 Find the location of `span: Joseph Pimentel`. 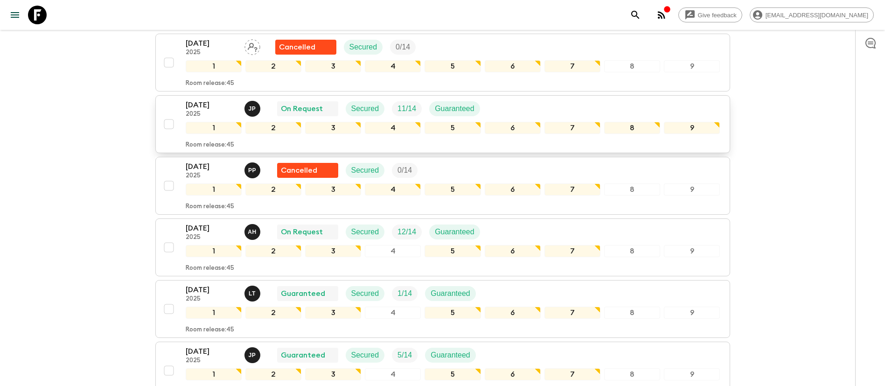

span: Joseph Pimentel is located at coordinates (253, 354).